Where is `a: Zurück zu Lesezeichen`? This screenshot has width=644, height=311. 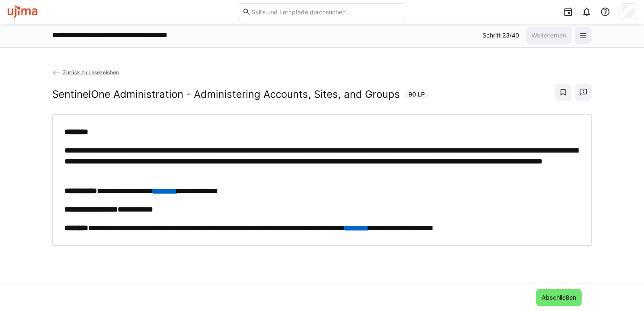
a: Zurück zu Lesezeichen is located at coordinates (86, 72).